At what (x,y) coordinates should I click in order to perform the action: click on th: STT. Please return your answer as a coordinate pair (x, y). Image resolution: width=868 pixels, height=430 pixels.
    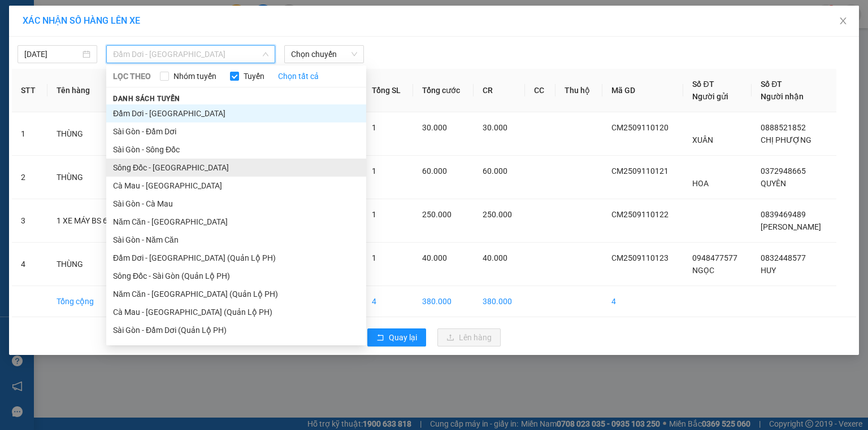
    Looking at the image, I should click on (29, 90).